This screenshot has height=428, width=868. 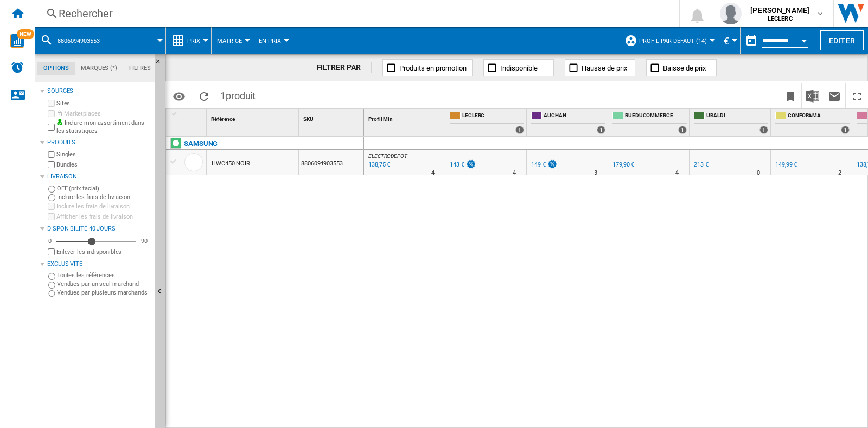 What do you see at coordinates (675, 41) in the screenshot?
I see `button: Profil par défaut (14)` at bounding box center [675, 41].